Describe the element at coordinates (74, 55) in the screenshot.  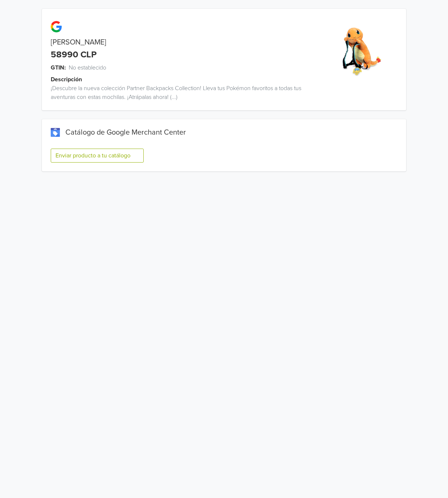
I see `div: 58990 CLP` at that location.